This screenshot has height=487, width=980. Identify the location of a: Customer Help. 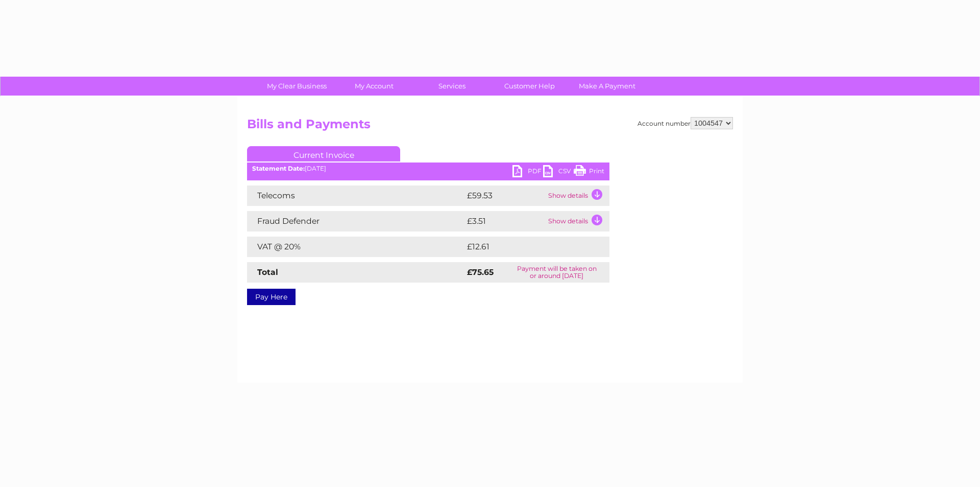
(530, 86).